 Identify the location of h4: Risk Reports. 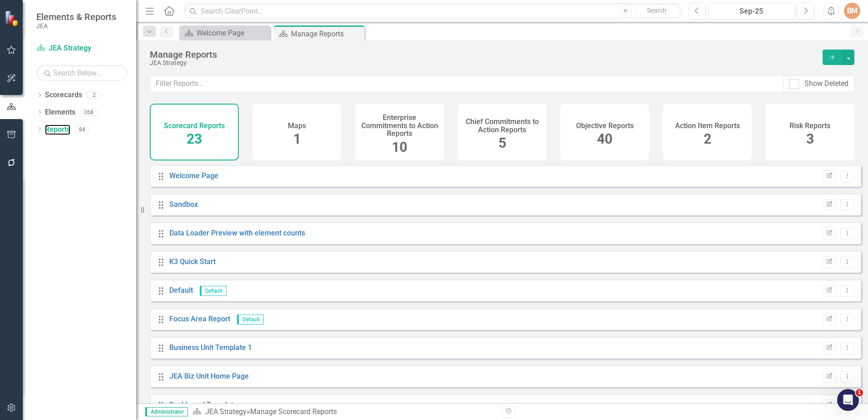
(810, 126).